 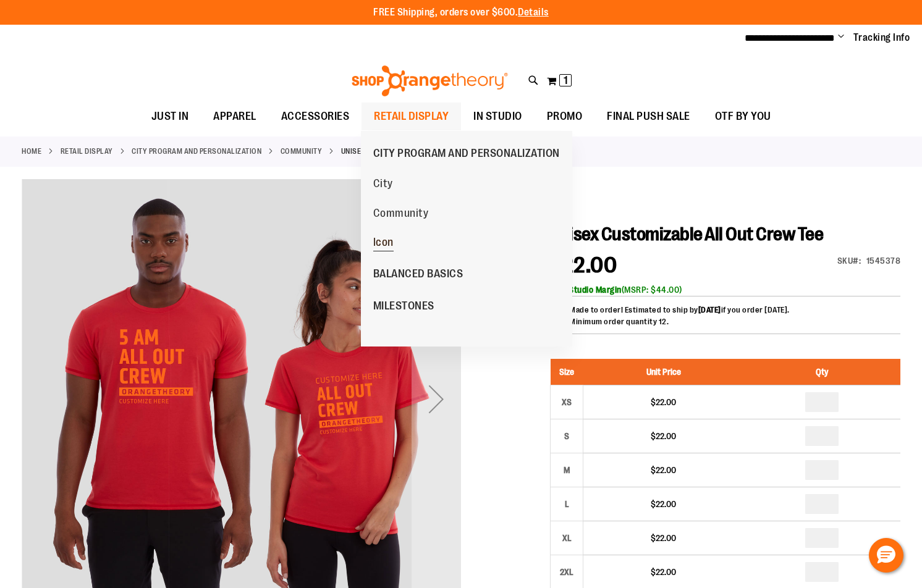 What do you see at coordinates (567, 572) in the screenshot?
I see `div: 2XL` at bounding box center [567, 572].